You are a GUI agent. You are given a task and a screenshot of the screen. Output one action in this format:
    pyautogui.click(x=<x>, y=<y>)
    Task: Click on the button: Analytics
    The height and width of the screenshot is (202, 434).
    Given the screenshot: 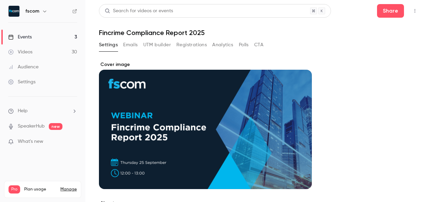 What is the action you would take?
    pyautogui.click(x=223, y=45)
    